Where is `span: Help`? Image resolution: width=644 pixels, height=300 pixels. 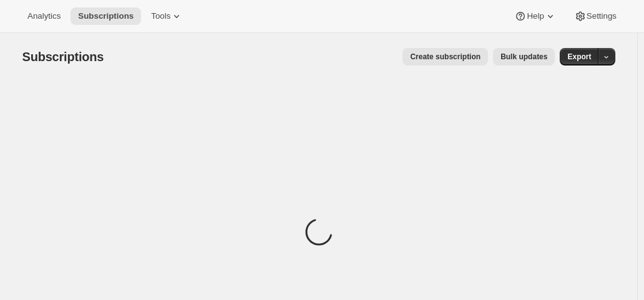
span: Help is located at coordinates (535, 16).